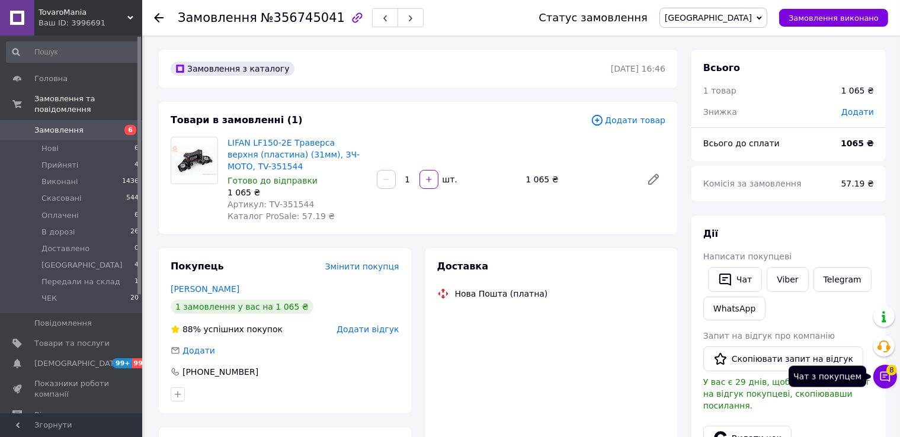 The width and height of the screenshot is (900, 437). Describe the element at coordinates (130, 182) in the screenshot. I see `span: 1436` at that location.